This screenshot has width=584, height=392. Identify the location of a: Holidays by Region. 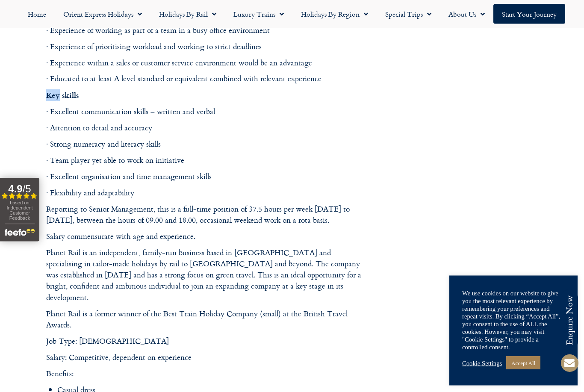
(334, 14).